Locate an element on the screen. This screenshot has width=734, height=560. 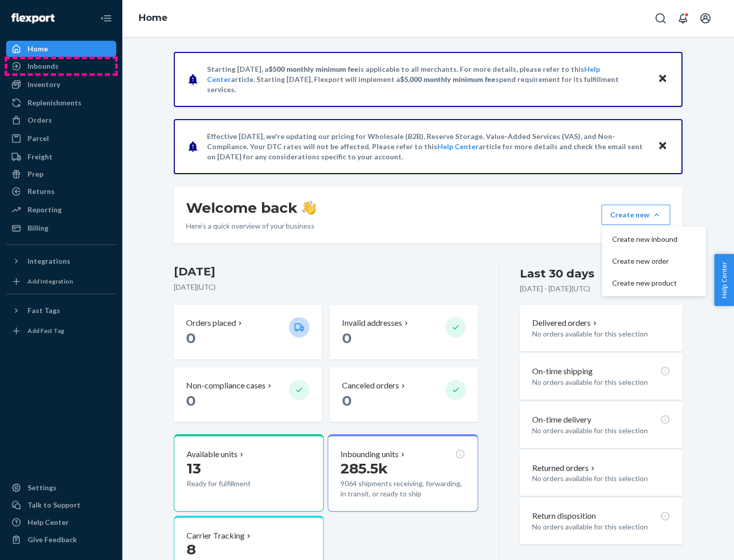
button: Create newCreate new inboundCreate new orderCreate new product is located at coordinates (636, 215).